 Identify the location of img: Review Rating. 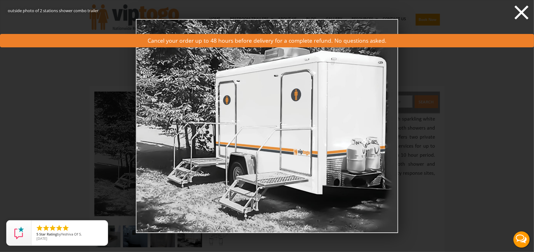
(19, 233).